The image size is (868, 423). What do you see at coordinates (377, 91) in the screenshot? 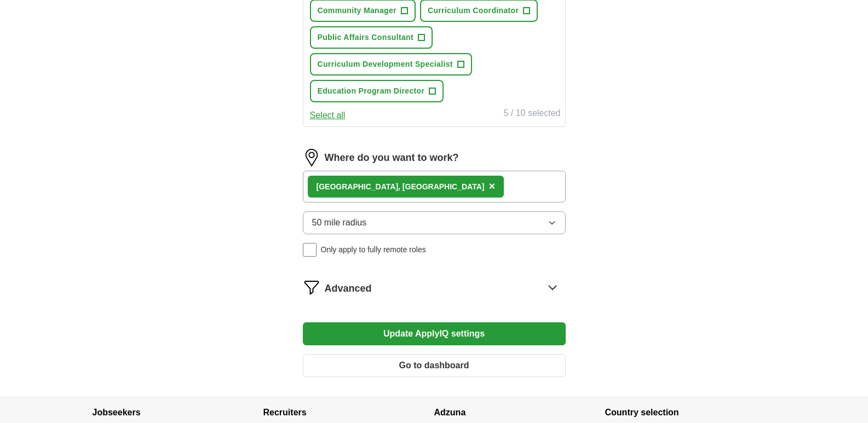
I see `button: Education Program Director` at bounding box center [377, 91].